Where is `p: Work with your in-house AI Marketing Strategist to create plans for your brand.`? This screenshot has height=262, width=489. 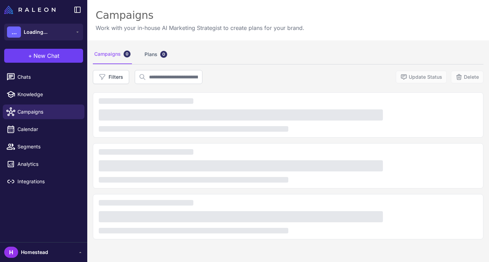
p: Work with your in-house AI Marketing Strategist to create plans for your brand. is located at coordinates (200, 28).